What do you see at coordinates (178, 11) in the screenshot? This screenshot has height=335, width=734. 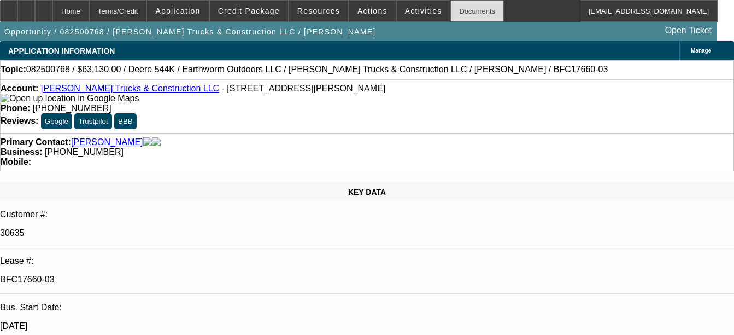 I see `span: Application` at bounding box center [178, 11].